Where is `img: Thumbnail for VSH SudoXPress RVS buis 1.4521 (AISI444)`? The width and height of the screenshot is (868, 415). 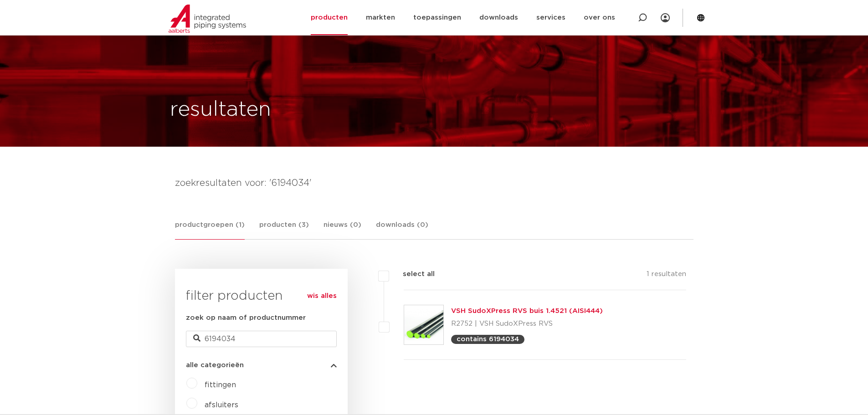 img: Thumbnail for VSH SudoXPress RVS buis 1.4521 (AISI444) is located at coordinates (424, 325).